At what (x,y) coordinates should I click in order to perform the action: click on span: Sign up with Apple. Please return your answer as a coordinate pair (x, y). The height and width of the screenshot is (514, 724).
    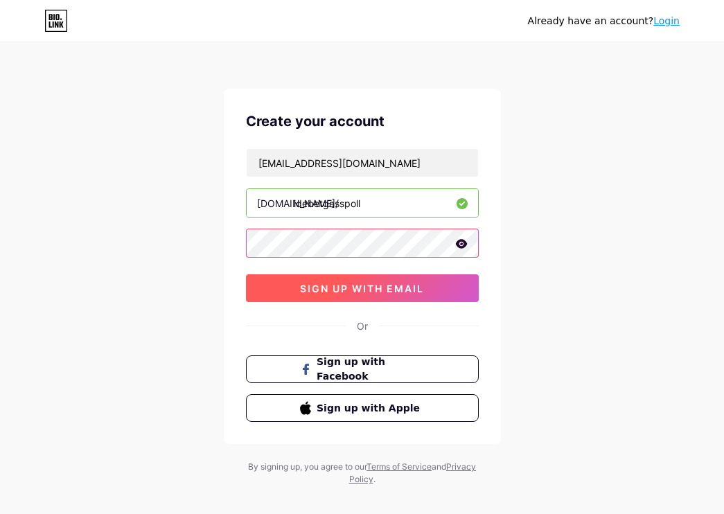
    Looking at the image, I should click on (370, 408).